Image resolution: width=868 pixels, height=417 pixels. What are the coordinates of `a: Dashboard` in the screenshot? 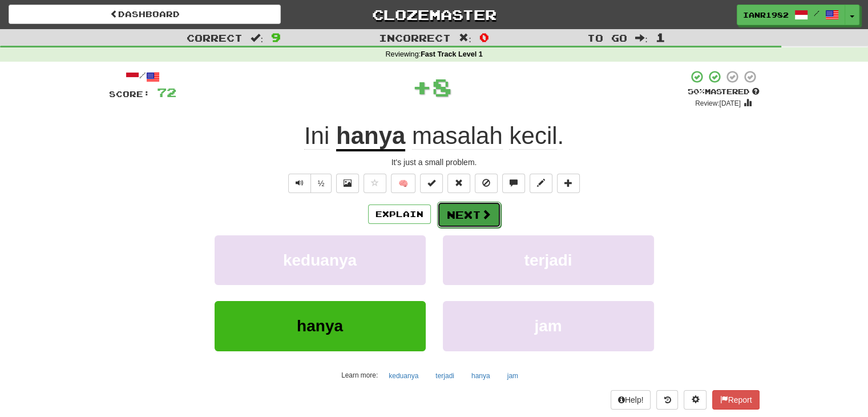 It's located at (144, 14).